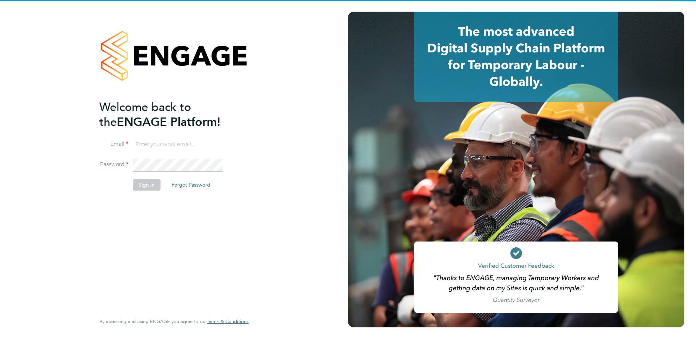  Describe the element at coordinates (145, 115) in the screenshot. I see `span: Welcome back to the` at that location.